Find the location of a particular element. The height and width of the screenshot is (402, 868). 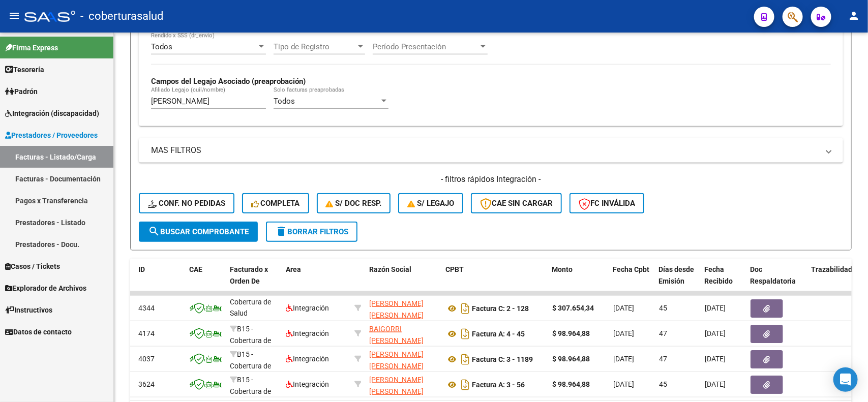

span: Casos / Tickets is located at coordinates (32, 266).